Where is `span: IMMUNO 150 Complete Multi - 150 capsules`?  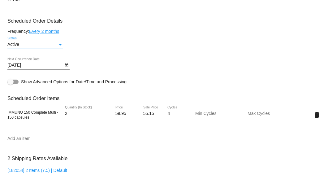
span: IMMUNO 150 Complete Multi - 150 capsules is located at coordinates (33, 115).